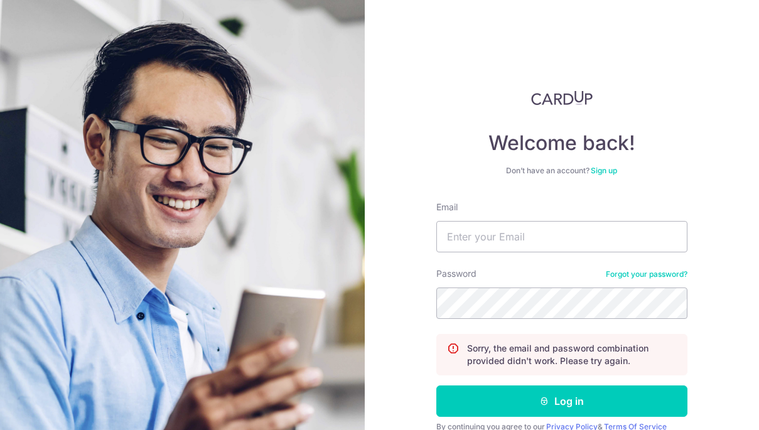 The height and width of the screenshot is (430, 759). Describe the element at coordinates (447, 207) in the screenshot. I see `label: Email` at that location.